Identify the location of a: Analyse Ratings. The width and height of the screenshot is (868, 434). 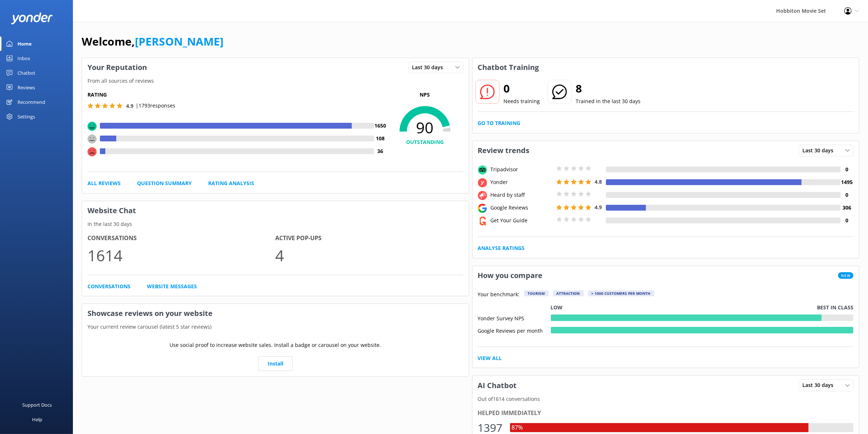
(501, 249).